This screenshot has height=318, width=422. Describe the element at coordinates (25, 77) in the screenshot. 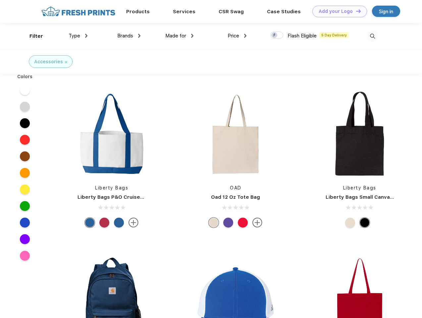

I see `div: Colors` at that location.